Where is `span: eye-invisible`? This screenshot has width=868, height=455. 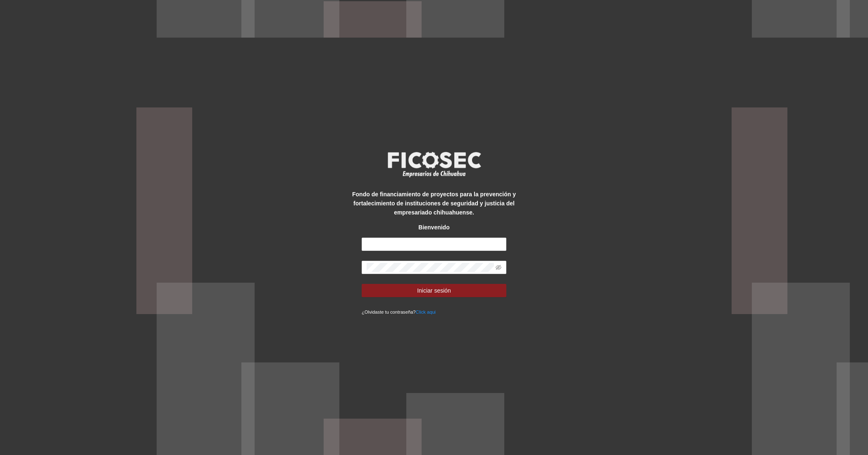 span: eye-invisible is located at coordinates (499, 268).